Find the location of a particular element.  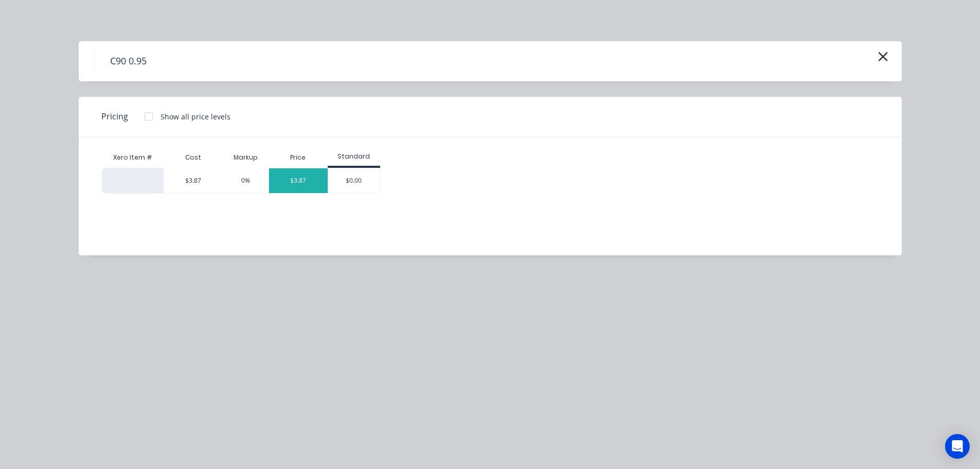

div: Markup is located at coordinates (245, 158).